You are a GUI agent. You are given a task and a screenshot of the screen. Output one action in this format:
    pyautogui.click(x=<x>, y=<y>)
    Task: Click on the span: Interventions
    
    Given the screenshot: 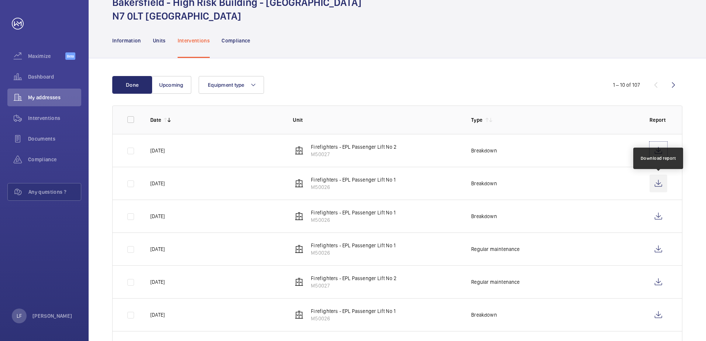 What is the action you would take?
    pyautogui.click(x=55, y=118)
    